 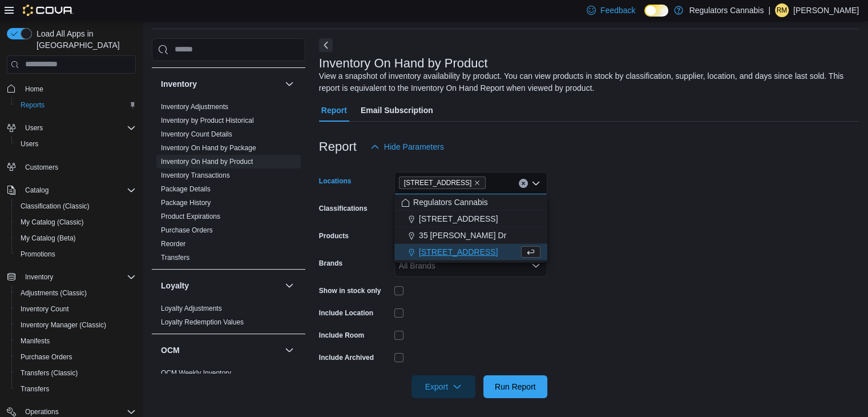 I want to click on div: OCM, so click(x=228, y=375).